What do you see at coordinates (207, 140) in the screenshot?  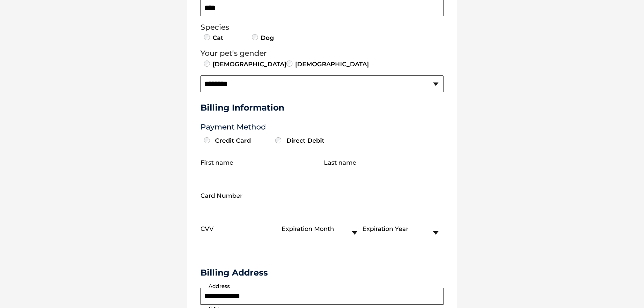 I see `input: Credit Card` at bounding box center [207, 140].